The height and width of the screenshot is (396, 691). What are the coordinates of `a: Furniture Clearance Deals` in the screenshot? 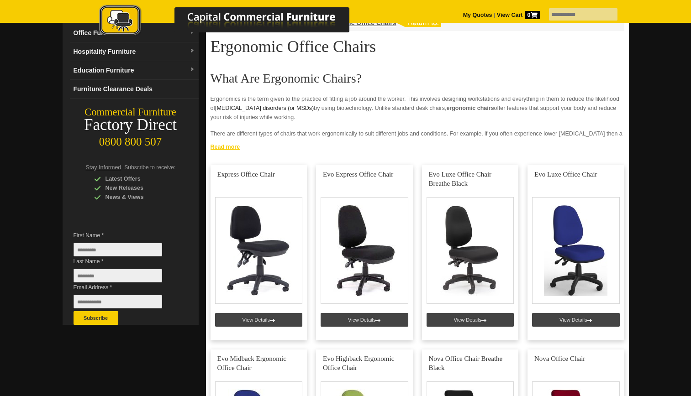 It's located at (134, 89).